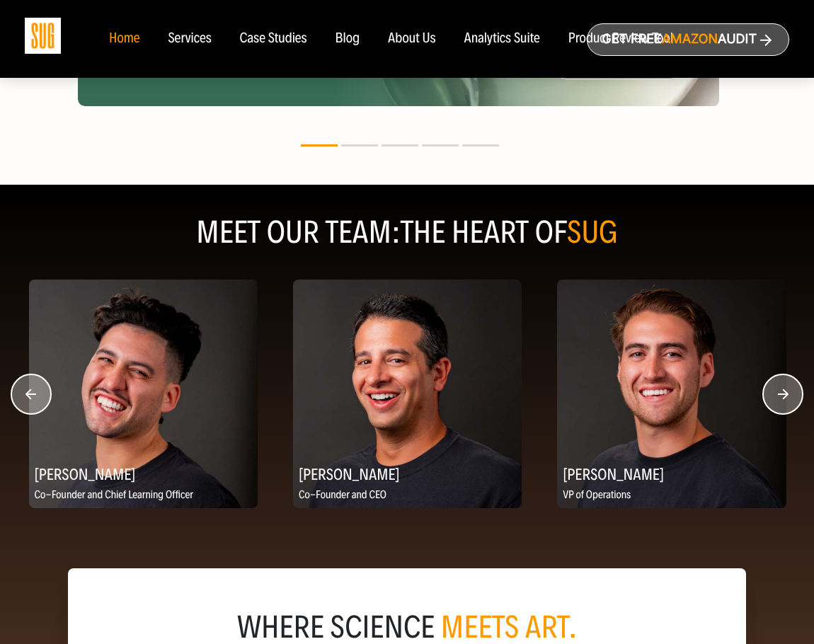 The width and height of the screenshot is (814, 644). I want to click on img: Sug, so click(43, 36).